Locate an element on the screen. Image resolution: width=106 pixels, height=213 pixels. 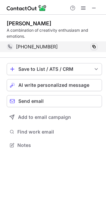
span: AI write personalized message is located at coordinates (54, 85).